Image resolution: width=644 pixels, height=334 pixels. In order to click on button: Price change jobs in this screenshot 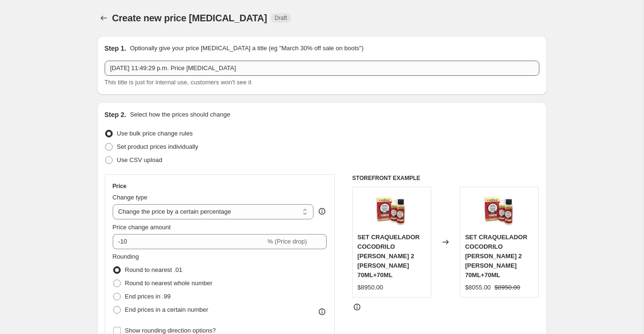, I will do `click(104, 18)`.